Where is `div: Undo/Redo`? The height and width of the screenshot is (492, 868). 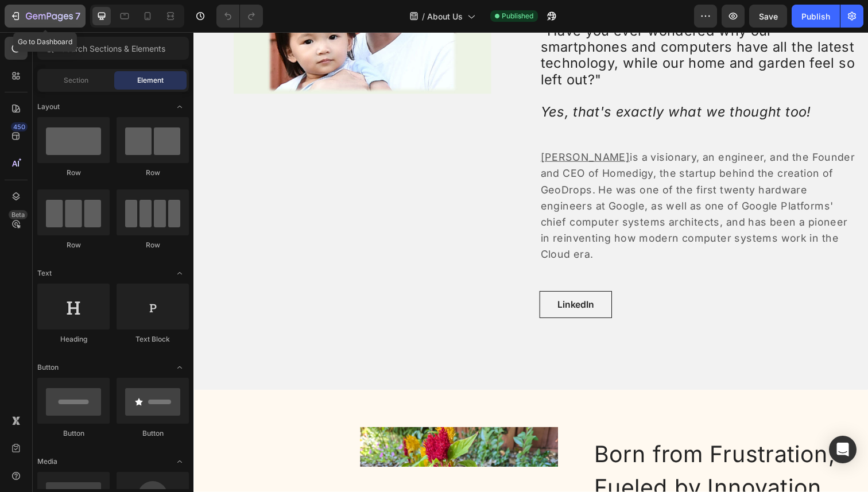
div: Undo/Redo is located at coordinates (239, 16).